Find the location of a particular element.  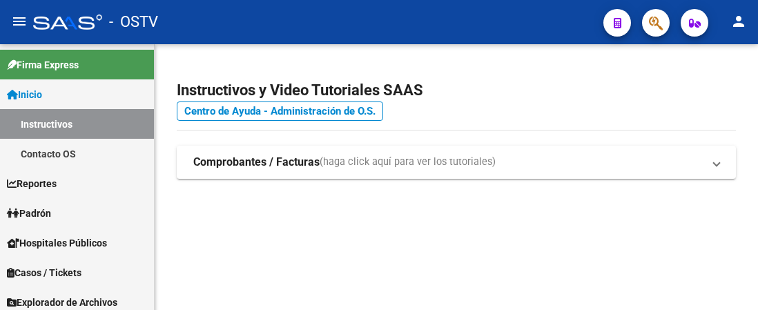

span: Explorador de Archivos is located at coordinates (62, 302).